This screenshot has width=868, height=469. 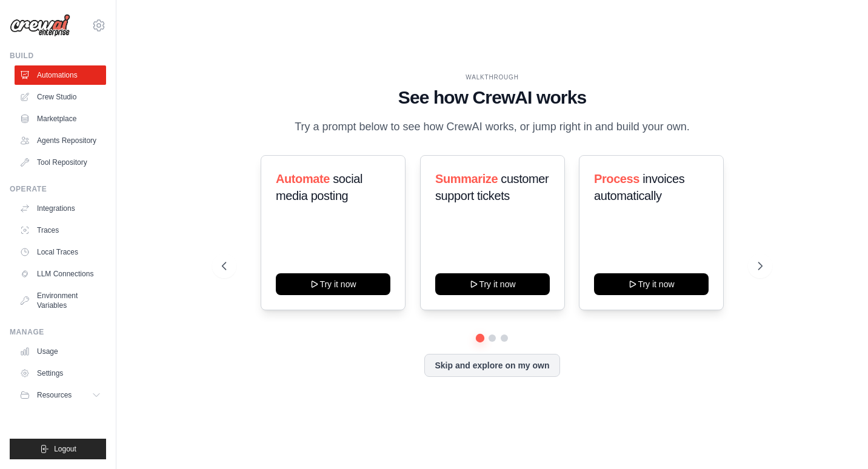 What do you see at coordinates (54, 395) in the screenshot?
I see `span: Resources` at bounding box center [54, 395].